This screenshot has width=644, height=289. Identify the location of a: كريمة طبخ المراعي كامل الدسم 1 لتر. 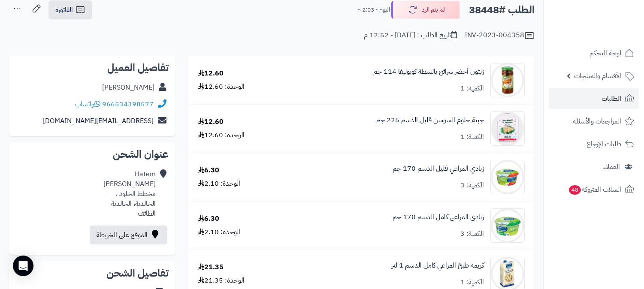
(438, 265).